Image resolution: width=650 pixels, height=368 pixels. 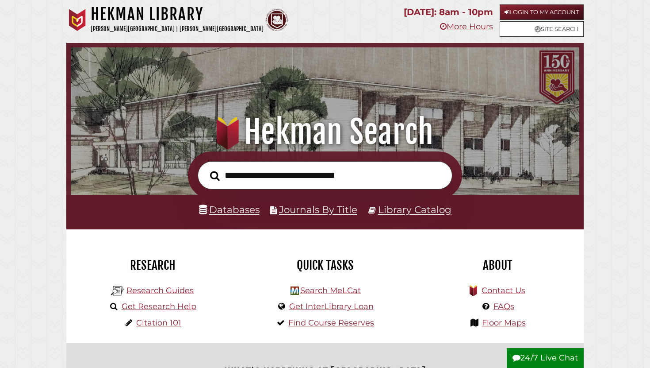 What do you see at coordinates (542, 29) in the screenshot?
I see `a: Site Search` at bounding box center [542, 29].